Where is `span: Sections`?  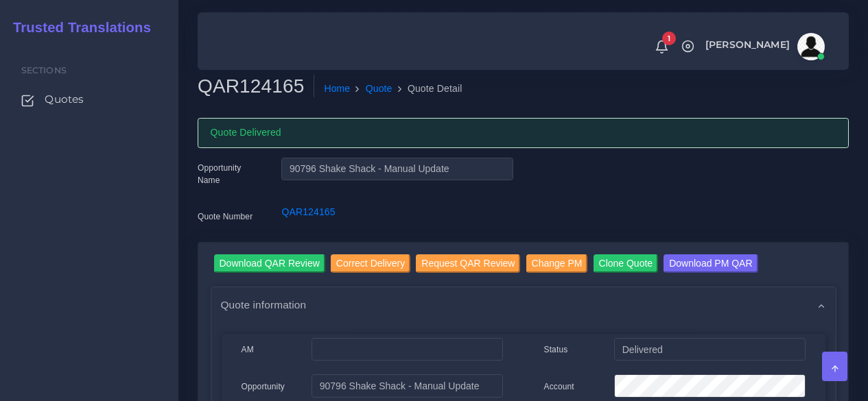 span: Sections is located at coordinates (44, 70).